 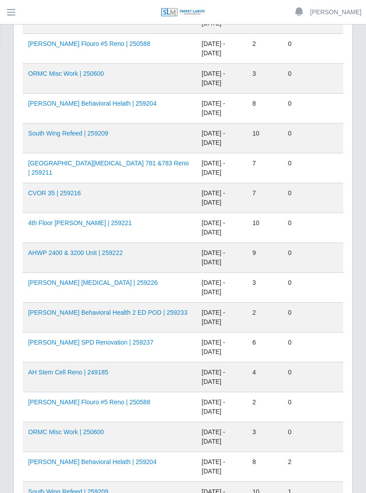 What do you see at coordinates (54, 193) in the screenshot?
I see `a: CVOR 35 | 259216` at bounding box center [54, 193].